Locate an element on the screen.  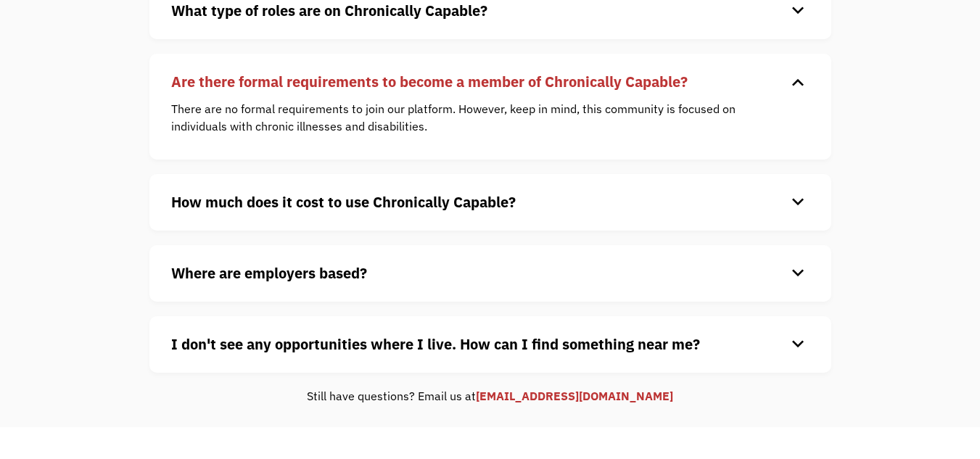
p: There are no formal requirements to join our platform. However, keep in mind, this community is f... is located at coordinates (480, 117).